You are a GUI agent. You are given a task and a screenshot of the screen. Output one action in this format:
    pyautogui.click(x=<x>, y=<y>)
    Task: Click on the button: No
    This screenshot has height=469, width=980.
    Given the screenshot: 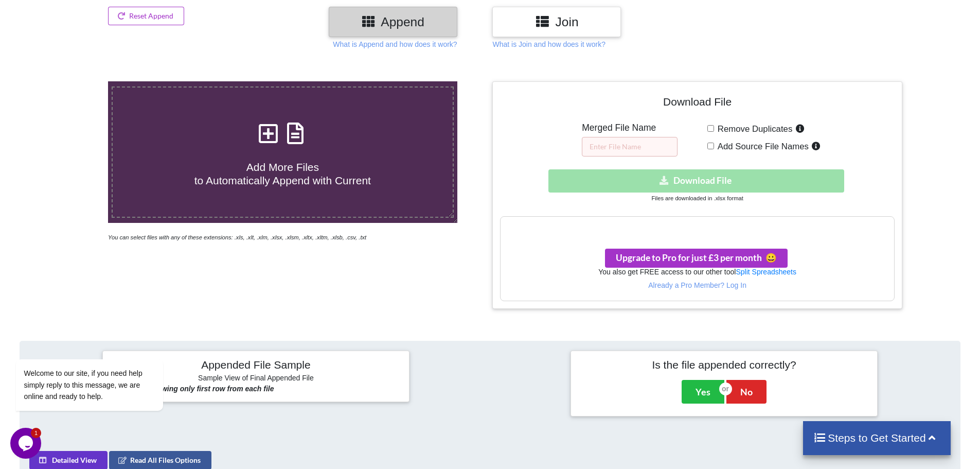 What is the action you would take?
    pyautogui.click(x=747, y=391)
    